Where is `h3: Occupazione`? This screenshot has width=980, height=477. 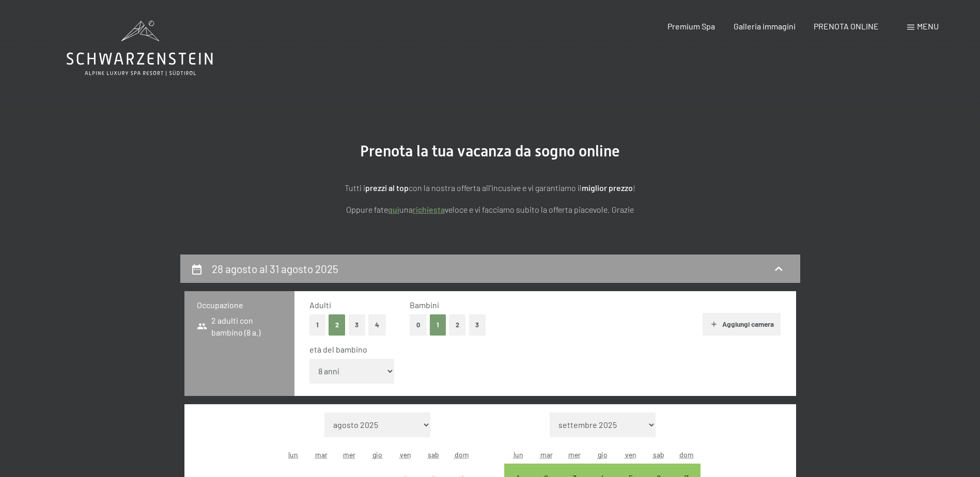 h3: Occupazione is located at coordinates (239, 305).